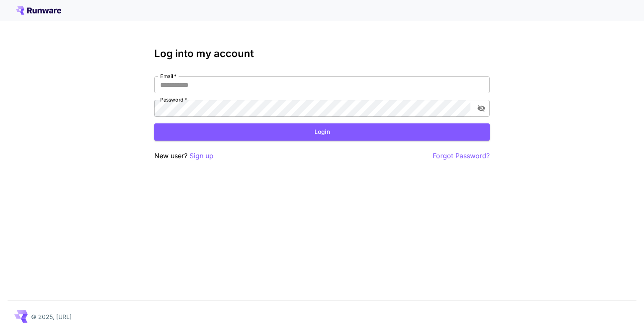 The image size is (644, 332). I want to click on button: toggle password visibility, so click(482, 109).